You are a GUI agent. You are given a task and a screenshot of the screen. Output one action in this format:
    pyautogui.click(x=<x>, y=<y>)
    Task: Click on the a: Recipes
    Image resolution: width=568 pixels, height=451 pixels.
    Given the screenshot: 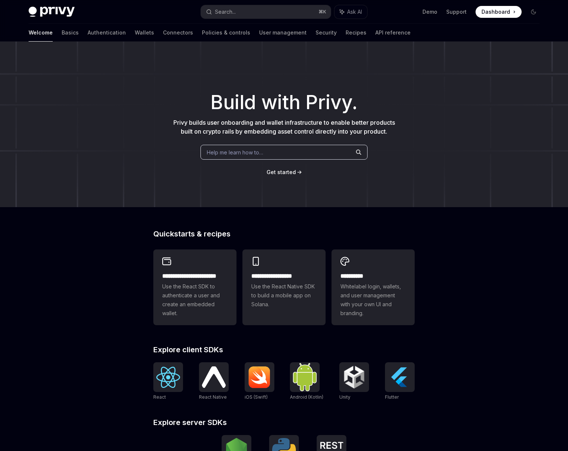 What is the action you would take?
    pyautogui.click(x=356, y=33)
    